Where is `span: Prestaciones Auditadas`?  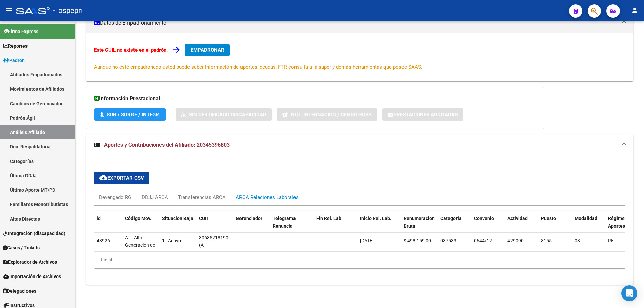 span: Prestaciones Auditadas is located at coordinates (426, 115).